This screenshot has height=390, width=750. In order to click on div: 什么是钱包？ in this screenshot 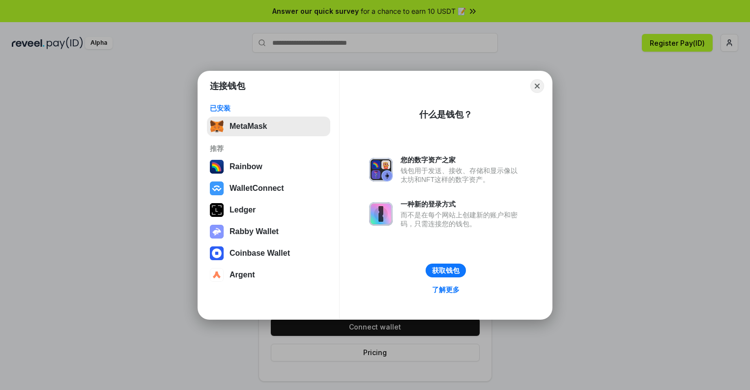, I will do `click(446, 115)`.